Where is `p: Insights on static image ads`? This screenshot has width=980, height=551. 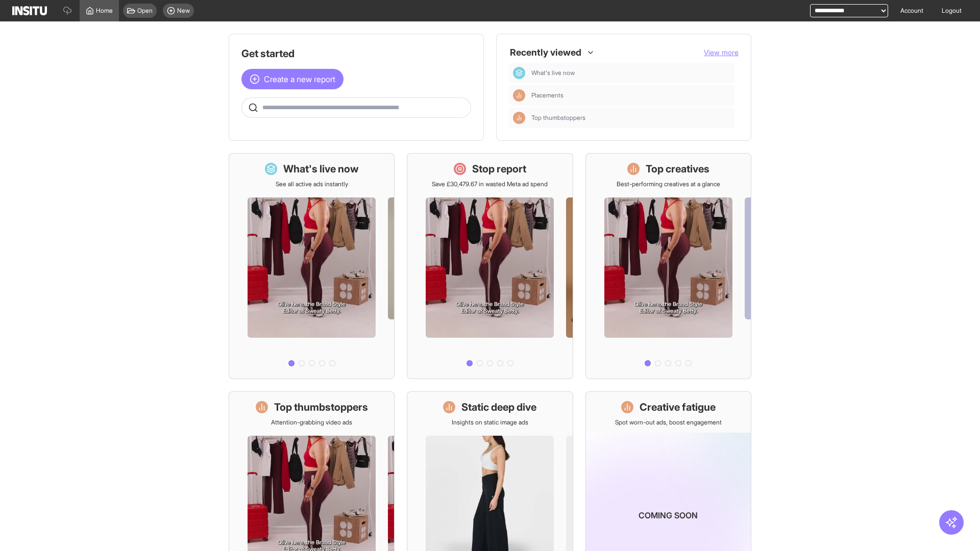 p: Insights on static image ads is located at coordinates (490, 422).